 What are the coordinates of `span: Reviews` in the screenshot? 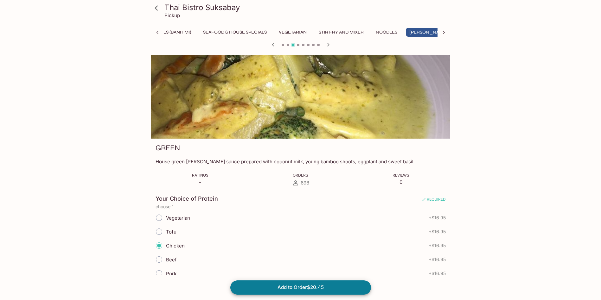 It's located at (401, 175).